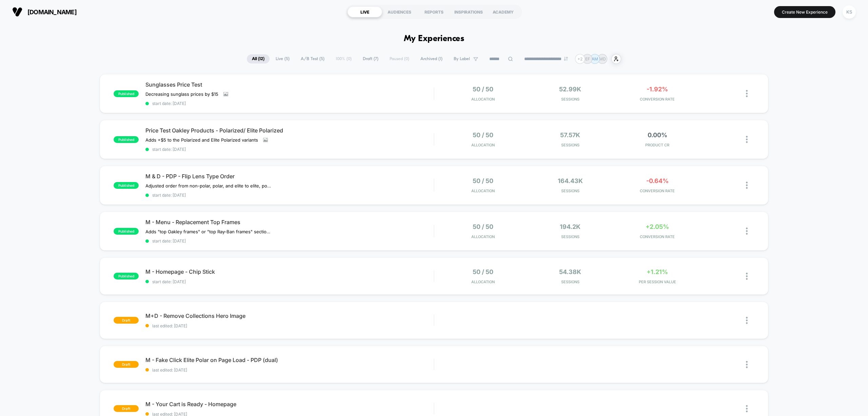  What do you see at coordinates (181, 94) in the screenshot?
I see `span: Decreasing sunglass prices by $15` at bounding box center [181, 94].